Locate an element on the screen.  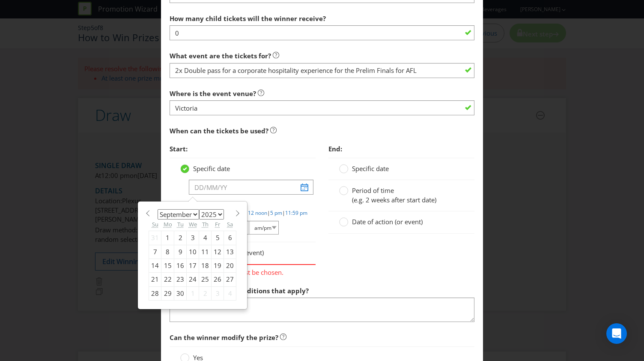
div: 9 is located at coordinates (180, 251).